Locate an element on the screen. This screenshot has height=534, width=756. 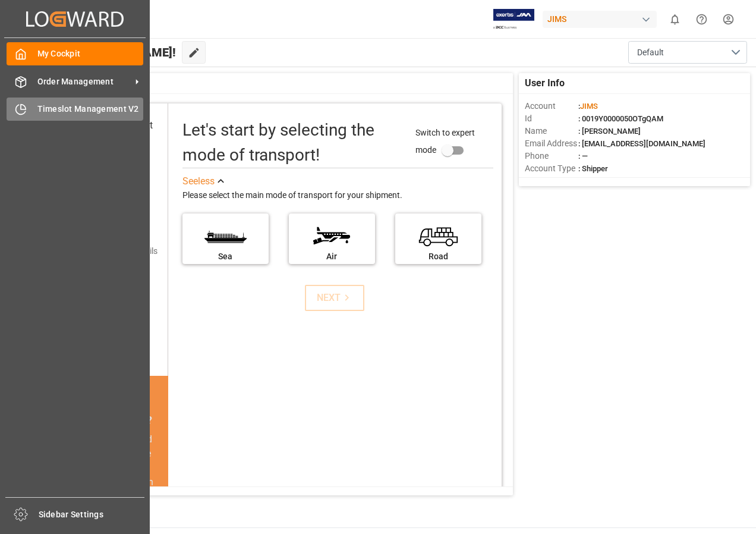
a: My Cockpit is located at coordinates (75, 53).